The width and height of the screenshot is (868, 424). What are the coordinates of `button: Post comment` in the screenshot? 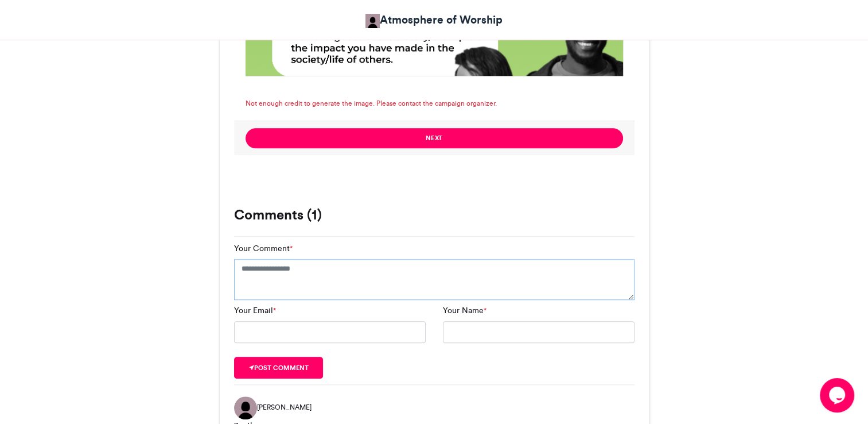 It's located at (279, 367).